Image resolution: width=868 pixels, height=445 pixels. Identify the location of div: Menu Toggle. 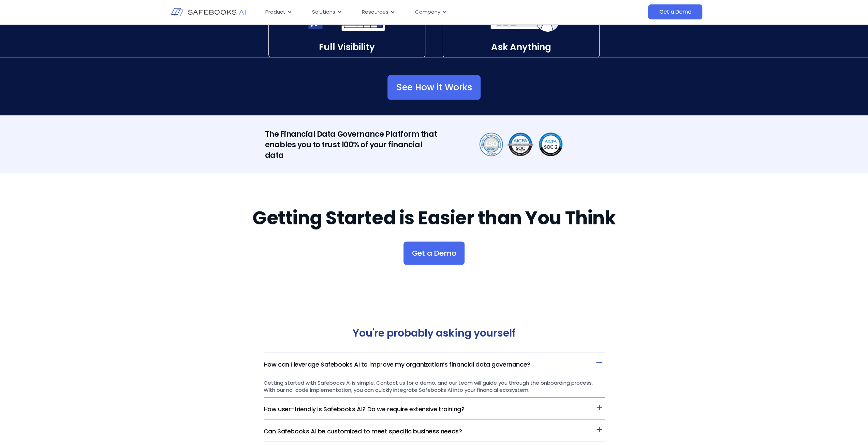
(420, 12).